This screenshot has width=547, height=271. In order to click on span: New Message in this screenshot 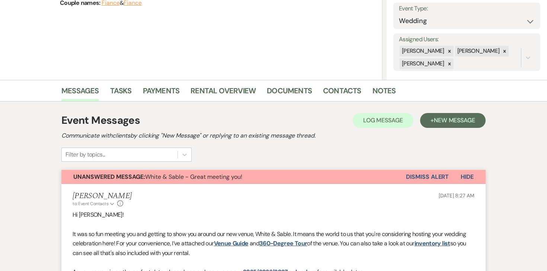, I will do `click(454, 120)`.